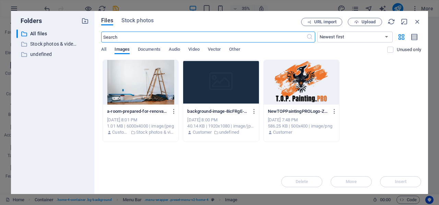 Image resolution: width=439 pixels, height=205 pixels. Describe the element at coordinates (234, 50) in the screenshot. I see `span: Other` at that location.